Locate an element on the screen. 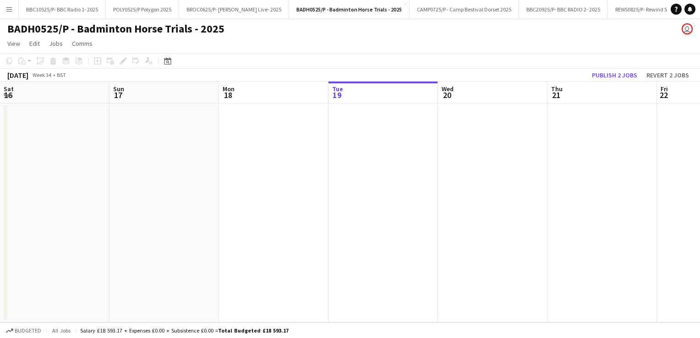 The height and width of the screenshot is (338, 700). span: 16 is located at coordinates (8, 95).